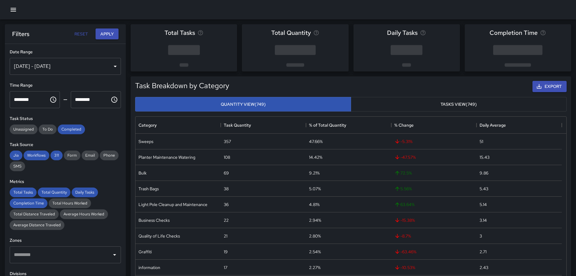 The image size is (576, 276). Describe the element at coordinates (28, 203) in the screenshot. I see `div: Completion Time` at that location.